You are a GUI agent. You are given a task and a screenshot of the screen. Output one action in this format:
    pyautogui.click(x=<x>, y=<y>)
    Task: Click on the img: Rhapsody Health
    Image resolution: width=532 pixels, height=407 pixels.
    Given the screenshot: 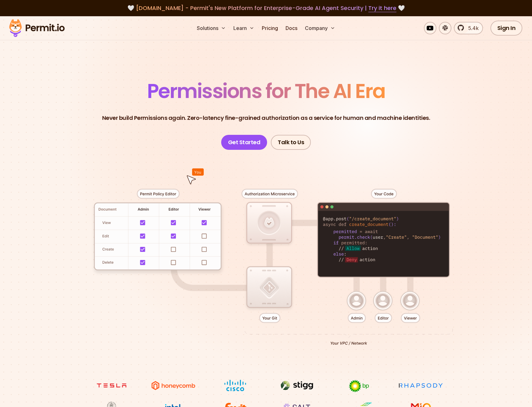 What is the action you would take?
    pyautogui.click(x=421, y=386)
    